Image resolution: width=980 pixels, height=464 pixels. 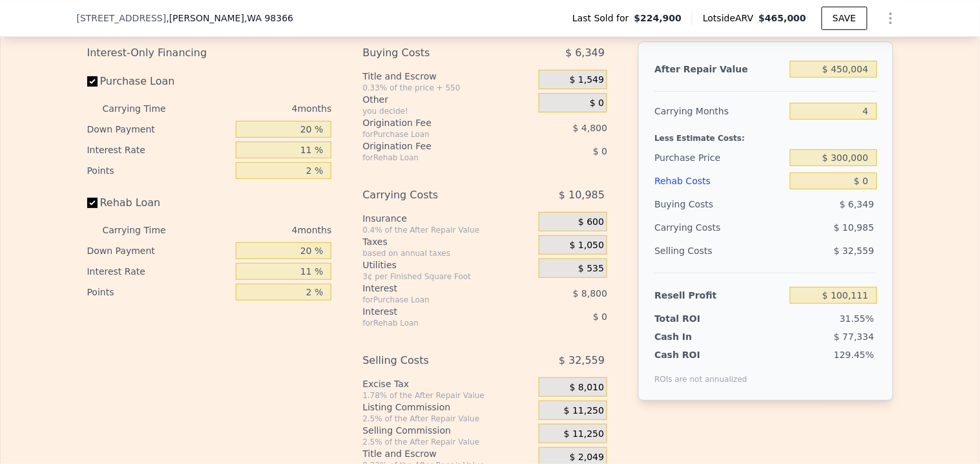 I want to click on div: Carrying Months, so click(x=720, y=111).